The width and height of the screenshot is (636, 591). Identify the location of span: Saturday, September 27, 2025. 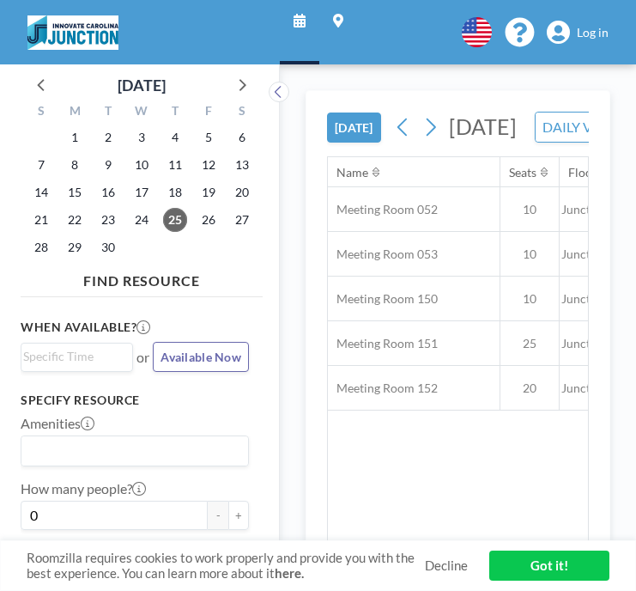
(242, 220).